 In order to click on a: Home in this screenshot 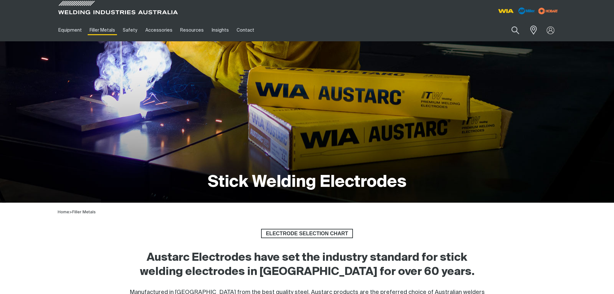, I will do `click(64, 212)`.